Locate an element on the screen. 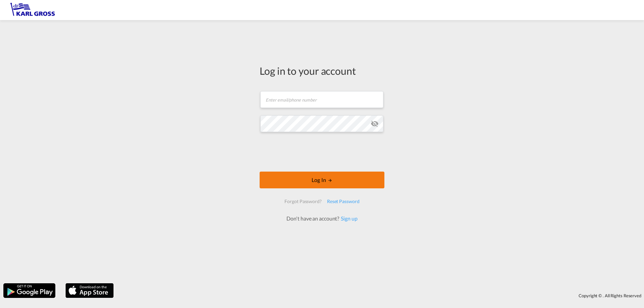 This screenshot has height=308, width=644. div: Copyright © . All Rights Reserved is located at coordinates (380, 296).